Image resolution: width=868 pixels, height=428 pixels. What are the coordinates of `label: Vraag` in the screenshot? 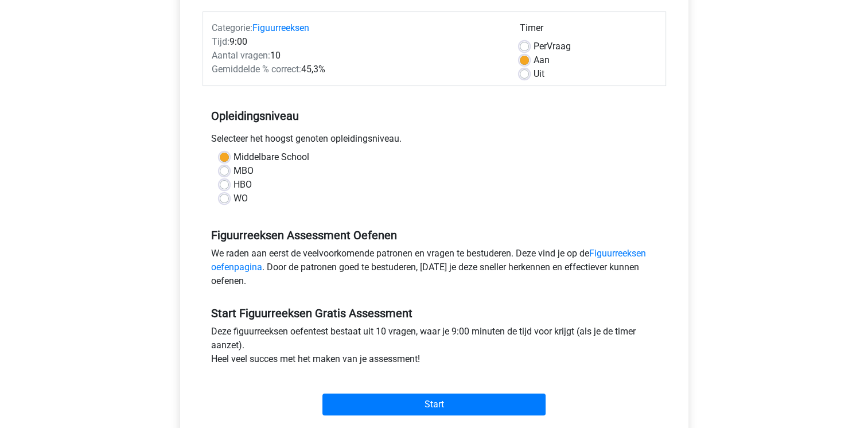 It's located at (552, 46).